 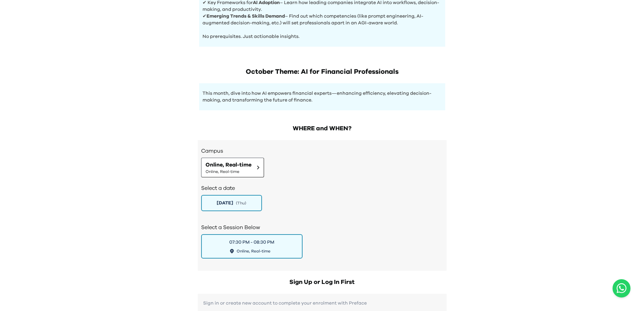 What do you see at coordinates (322, 20) in the screenshot?
I see `p: ✔ – Find out which competencies (like prompt engineering, AI-augmented decision-making, etc.) wil...` at bounding box center [322, 20].